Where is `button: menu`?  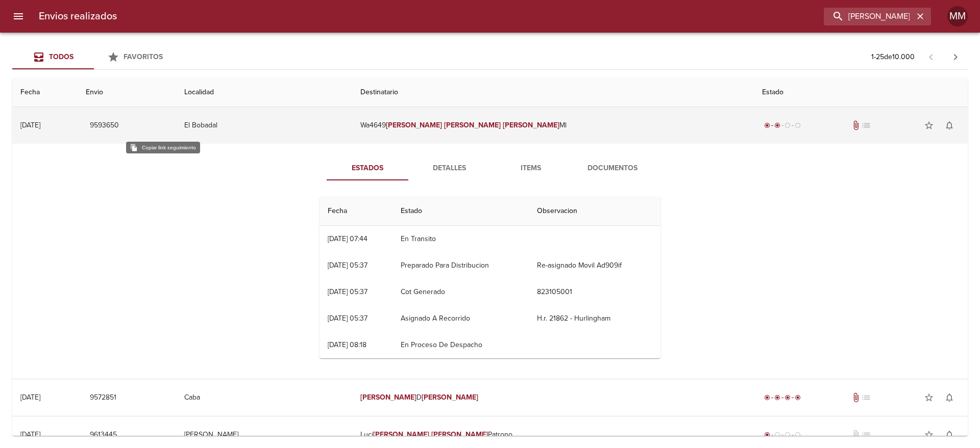 button: menu is located at coordinates (18, 16).